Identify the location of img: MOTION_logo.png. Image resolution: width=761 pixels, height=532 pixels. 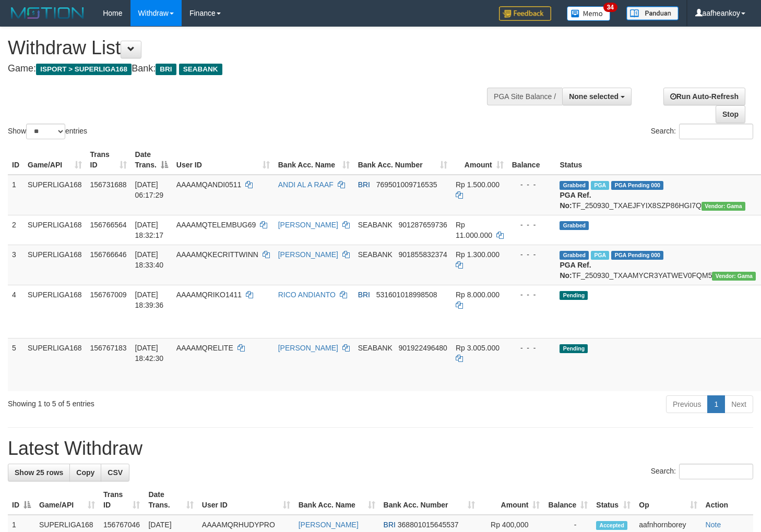
(47, 13).